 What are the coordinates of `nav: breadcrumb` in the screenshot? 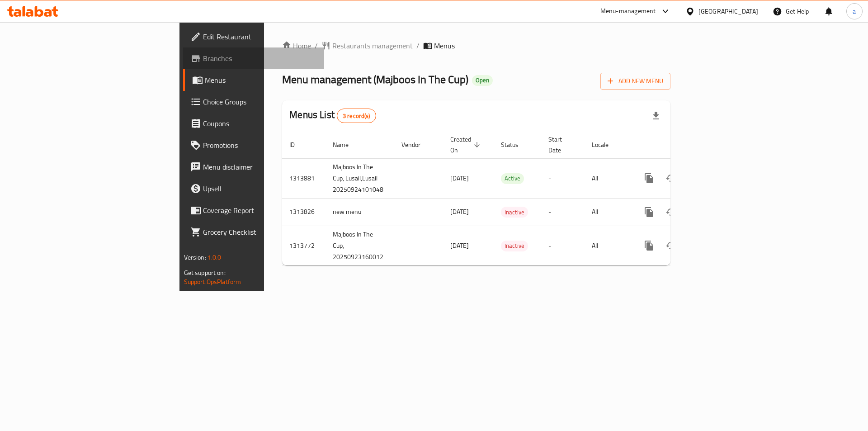 It's located at (476, 46).